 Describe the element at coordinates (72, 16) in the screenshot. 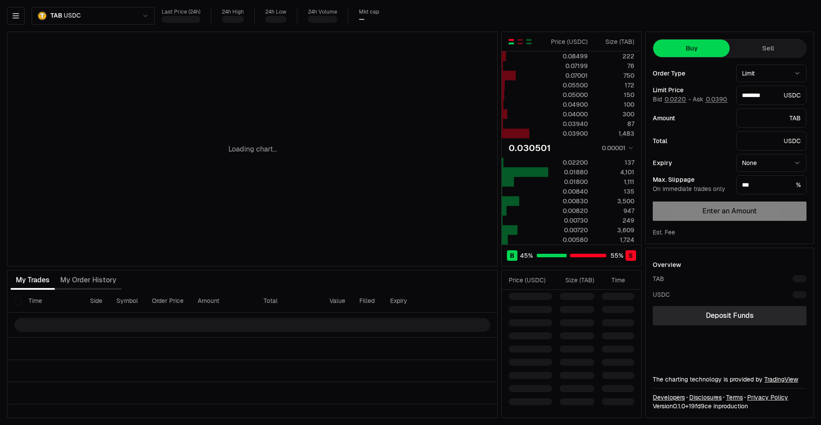

I see `span: USDC` at that location.